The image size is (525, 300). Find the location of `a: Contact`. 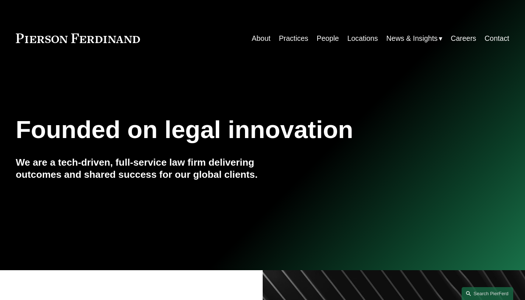

a: Contact is located at coordinates (496, 38).